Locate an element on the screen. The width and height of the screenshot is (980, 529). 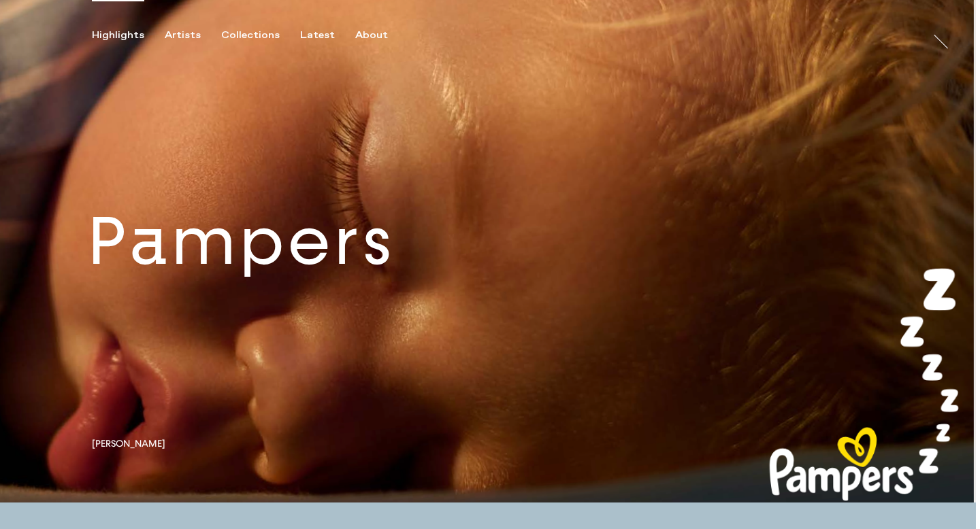
button: Highlights is located at coordinates (128, 35).